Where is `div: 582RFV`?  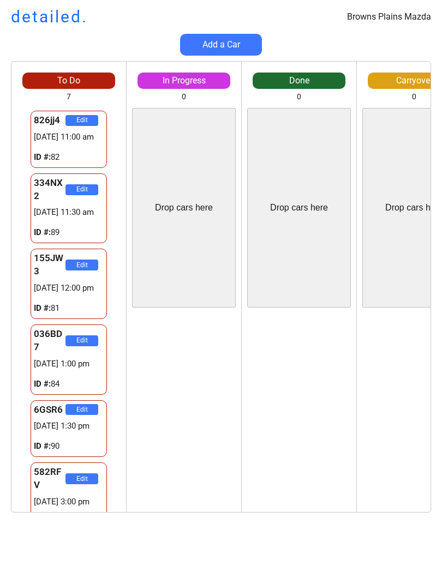 div: 582RFV is located at coordinates (50, 479).